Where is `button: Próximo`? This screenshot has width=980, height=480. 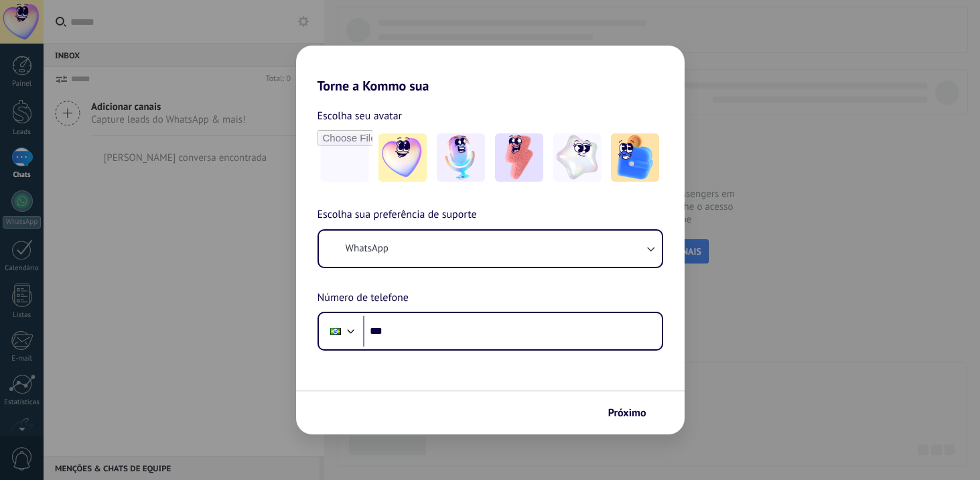
button: Próximo is located at coordinates (633, 413).